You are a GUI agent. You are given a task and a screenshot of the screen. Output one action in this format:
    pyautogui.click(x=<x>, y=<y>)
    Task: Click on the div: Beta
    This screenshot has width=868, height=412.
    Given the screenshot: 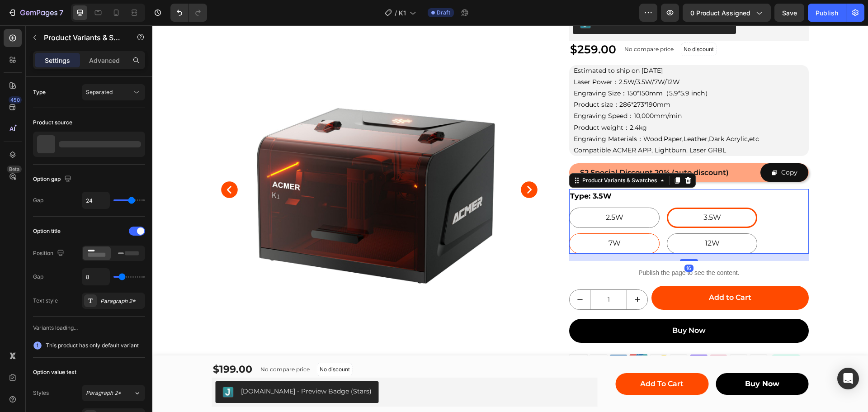 What is the action you would take?
    pyautogui.click(x=14, y=169)
    